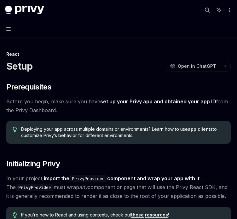  Describe the element at coordinates (122, 179) in the screenshot. I see `strong: import the component and wrap your app with it` at that location.